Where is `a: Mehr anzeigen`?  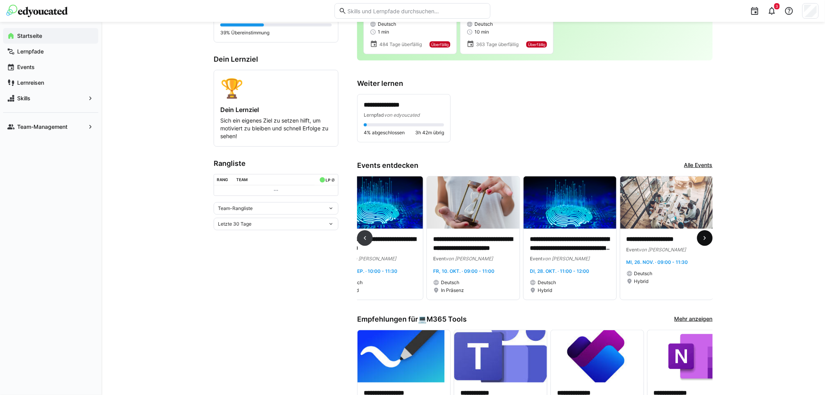
a: Mehr anzeigen is located at coordinates (694, 319).